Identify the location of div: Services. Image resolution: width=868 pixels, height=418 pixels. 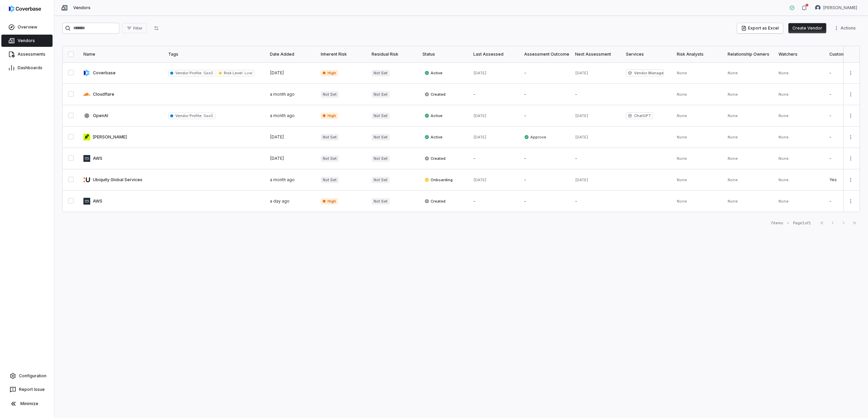
(648, 54).